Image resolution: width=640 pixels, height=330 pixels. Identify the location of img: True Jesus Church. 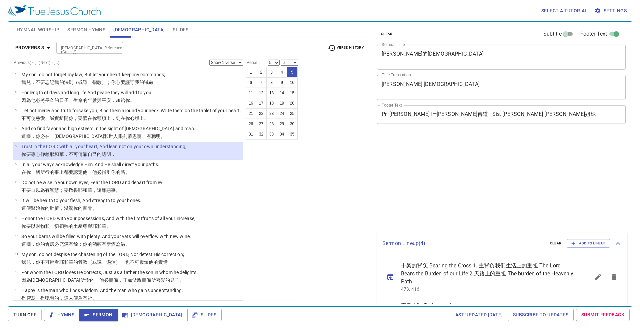
(54, 11).